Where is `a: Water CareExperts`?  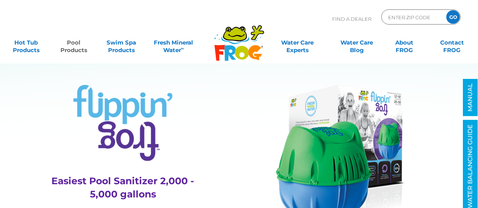 a: Water CareExperts is located at coordinates (297, 43).